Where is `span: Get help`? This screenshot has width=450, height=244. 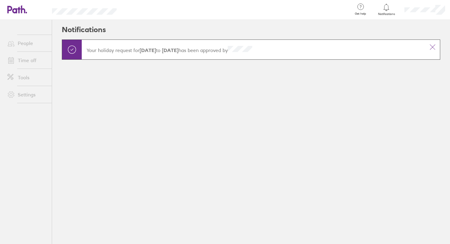 span: Get help is located at coordinates (361, 14).